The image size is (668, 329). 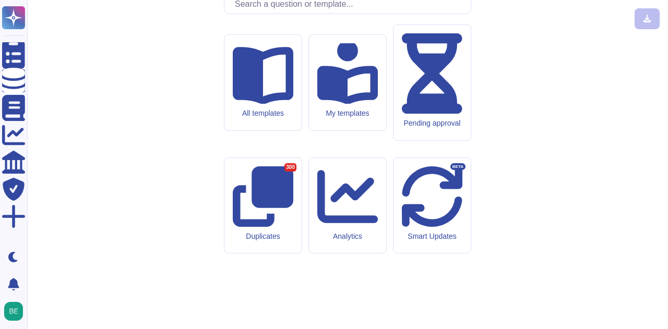 I want to click on button: user, so click(x=16, y=312).